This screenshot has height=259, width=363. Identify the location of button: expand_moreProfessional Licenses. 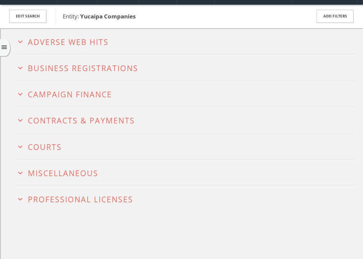
(186, 198).